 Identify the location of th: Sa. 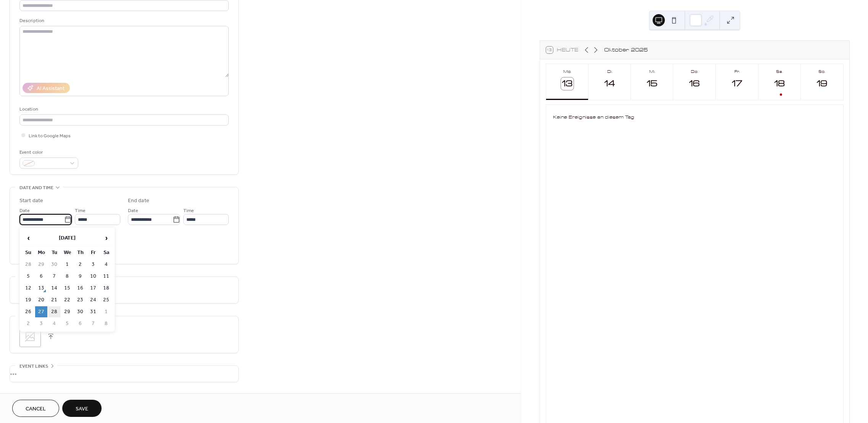
(106, 253).